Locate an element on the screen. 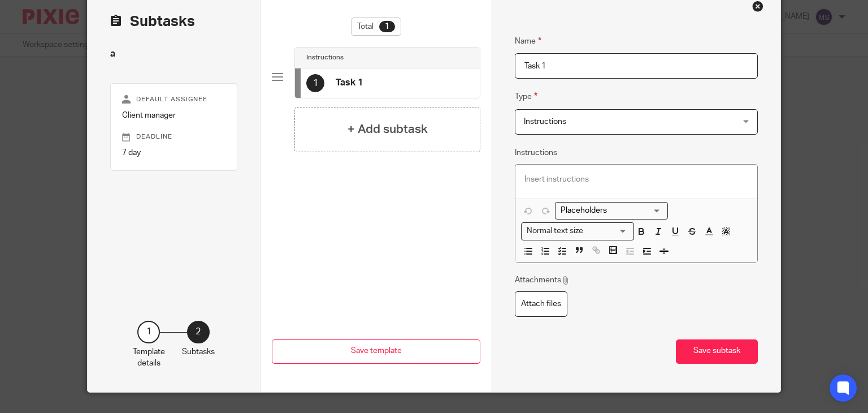 Image resolution: width=868 pixels, height=413 pixels. h4: a is located at coordinates (174, 54).